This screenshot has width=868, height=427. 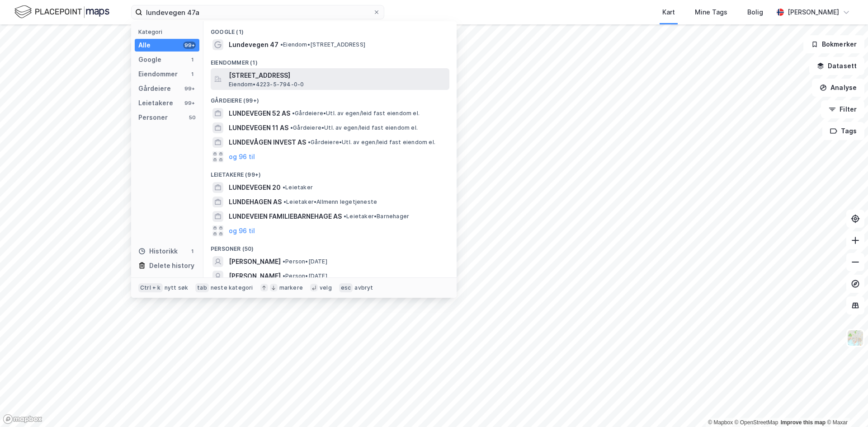 What do you see at coordinates (156, 103) in the screenshot?
I see `div: Leietakere` at bounding box center [156, 103].